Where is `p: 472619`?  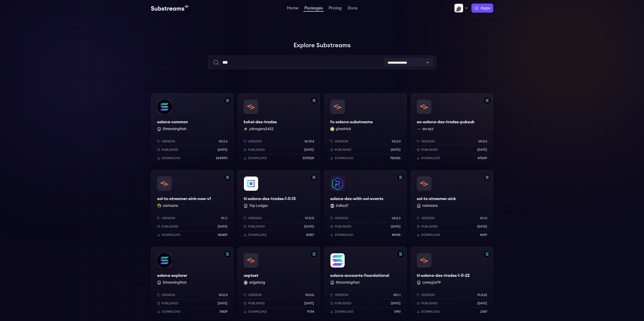 p: 472619 is located at coordinates (482, 159).